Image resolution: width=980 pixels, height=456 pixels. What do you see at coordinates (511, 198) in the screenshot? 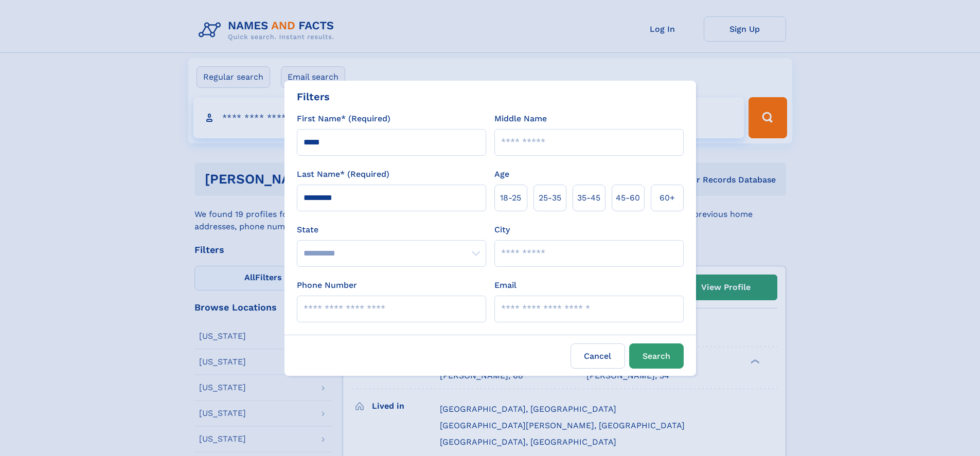
I see `span: 18‑25` at bounding box center [511, 198].